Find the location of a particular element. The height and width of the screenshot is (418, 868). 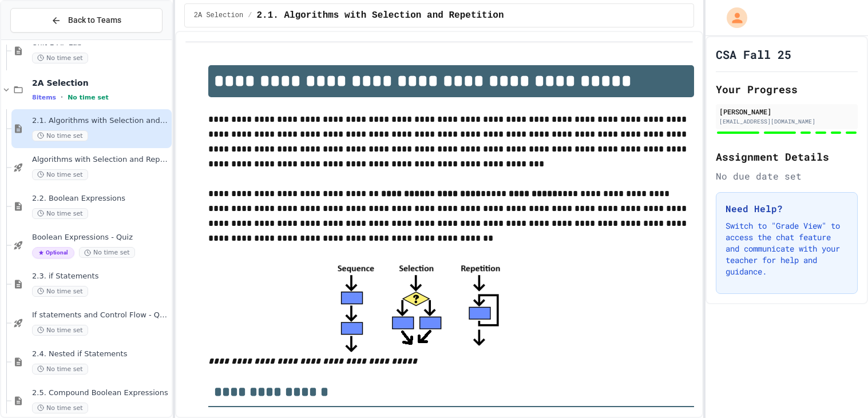

span: Optional is located at coordinates (53, 253).